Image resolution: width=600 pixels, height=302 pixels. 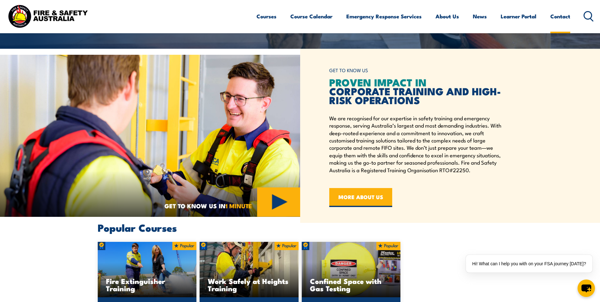 What do you see at coordinates (416, 91) in the screenshot?
I see `h2: CORPORATE TRAINING AND HIGH-RISK OPERATIONS` at bounding box center [416, 91].